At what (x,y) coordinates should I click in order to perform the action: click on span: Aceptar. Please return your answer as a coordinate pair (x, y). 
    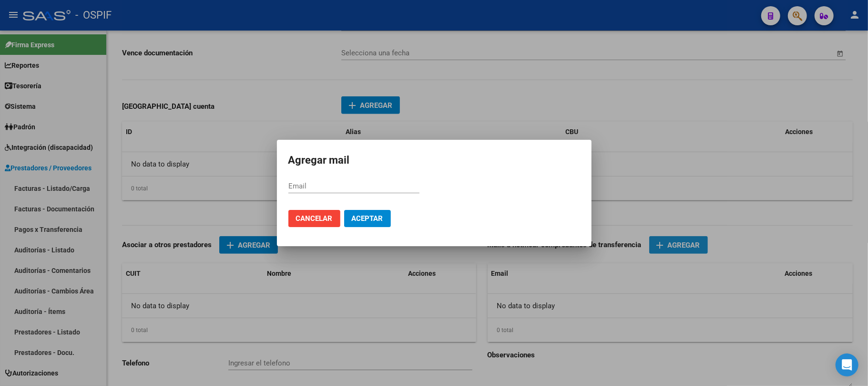
    Looking at the image, I should click on (368, 219).